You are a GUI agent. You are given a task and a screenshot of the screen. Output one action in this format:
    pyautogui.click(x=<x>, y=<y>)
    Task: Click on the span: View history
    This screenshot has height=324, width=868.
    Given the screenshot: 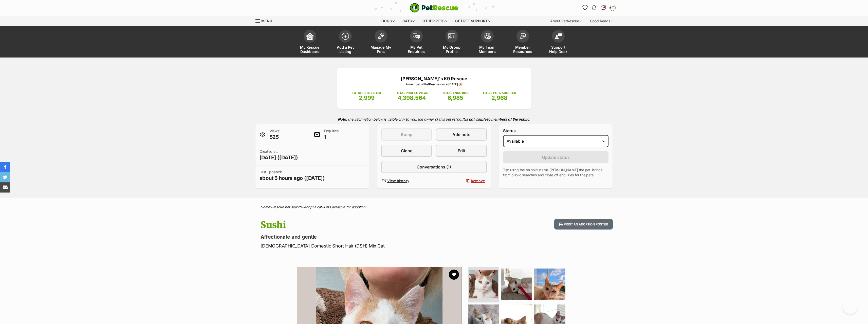 What is the action you would take?
    pyautogui.click(x=398, y=181)
    